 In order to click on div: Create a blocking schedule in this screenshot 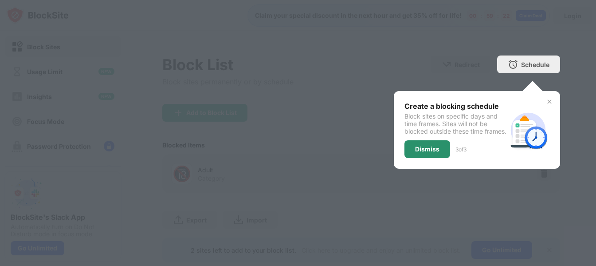, I will do `click(455, 106)`.